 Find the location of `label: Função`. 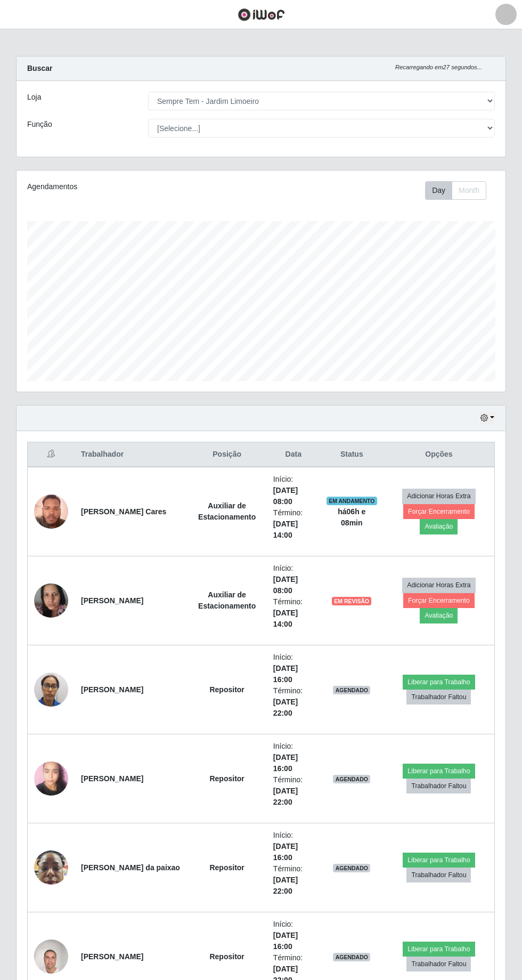

label: Função is located at coordinates (40, 124).